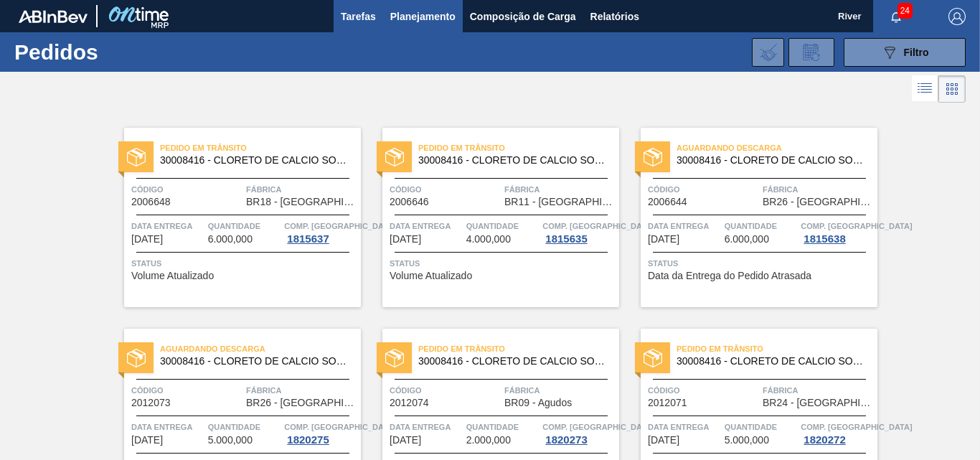  I want to click on span: 2.000,000, so click(489, 440).